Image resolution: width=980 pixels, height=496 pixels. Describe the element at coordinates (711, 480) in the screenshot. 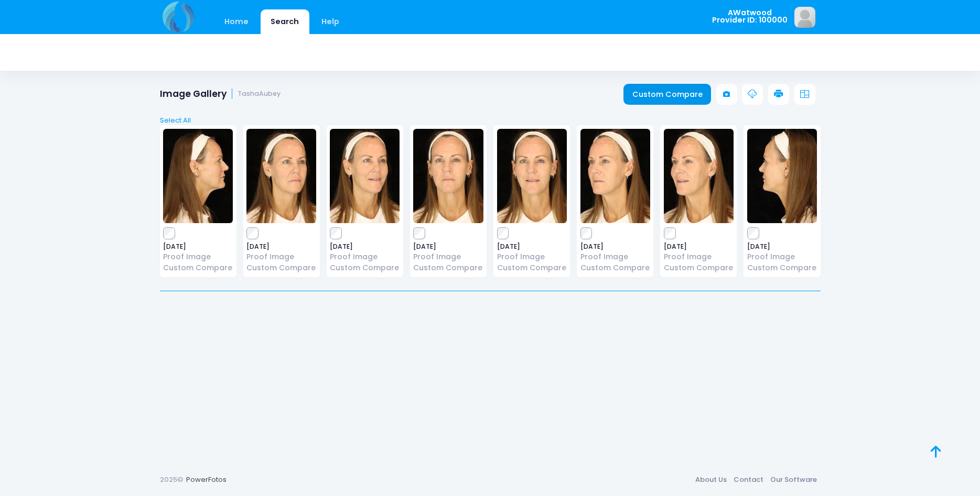

I see `a: About Us` at that location.